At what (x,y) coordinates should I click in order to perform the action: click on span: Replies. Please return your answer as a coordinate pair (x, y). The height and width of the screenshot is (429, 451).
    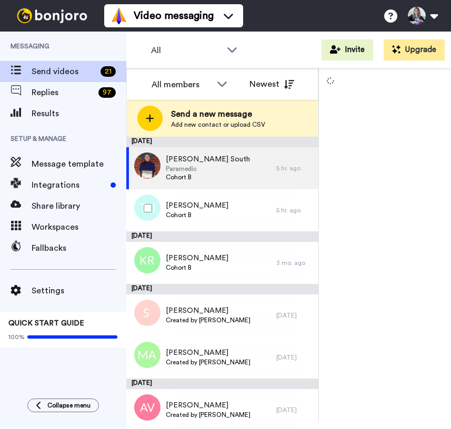
    Looking at the image, I should click on (63, 93).